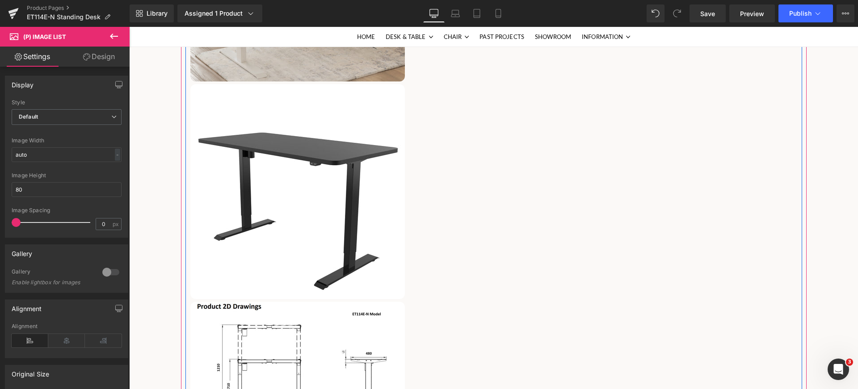 This screenshot has width=858, height=389. Describe the element at coordinates (850, 362) in the screenshot. I see `span: 3` at that location.